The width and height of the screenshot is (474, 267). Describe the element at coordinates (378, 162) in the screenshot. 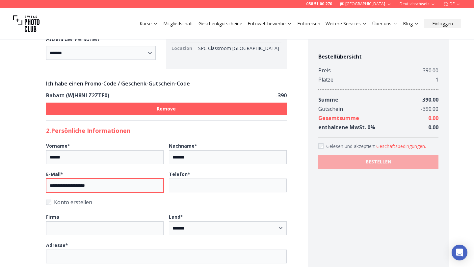

I see `button: BESTELLEN` at that location.